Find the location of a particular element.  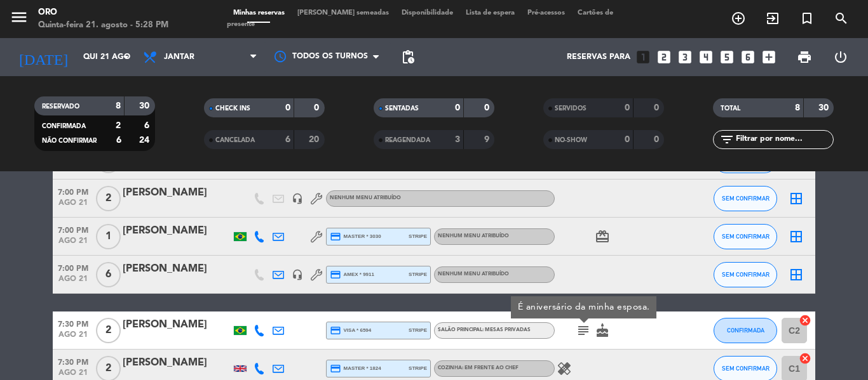

i: looks_6 is located at coordinates (748, 57).